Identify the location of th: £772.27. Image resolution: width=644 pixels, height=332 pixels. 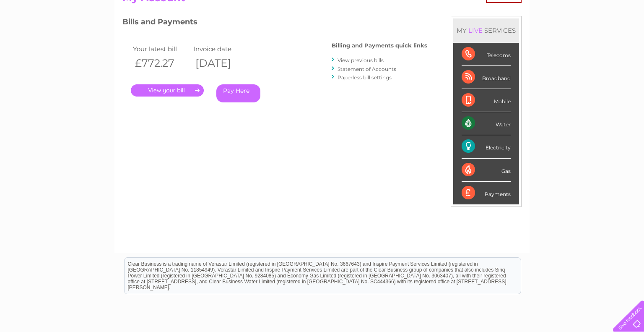
(161, 63).